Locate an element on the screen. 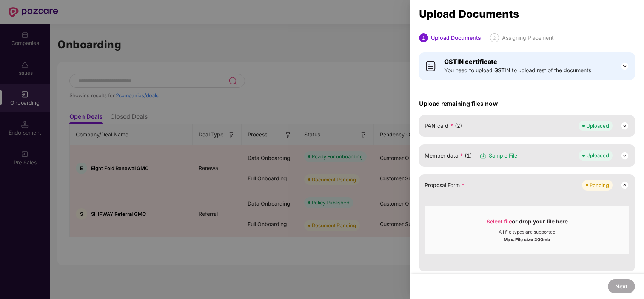 The height and width of the screenshot is (299, 644). div: Pending is located at coordinates (599, 185).